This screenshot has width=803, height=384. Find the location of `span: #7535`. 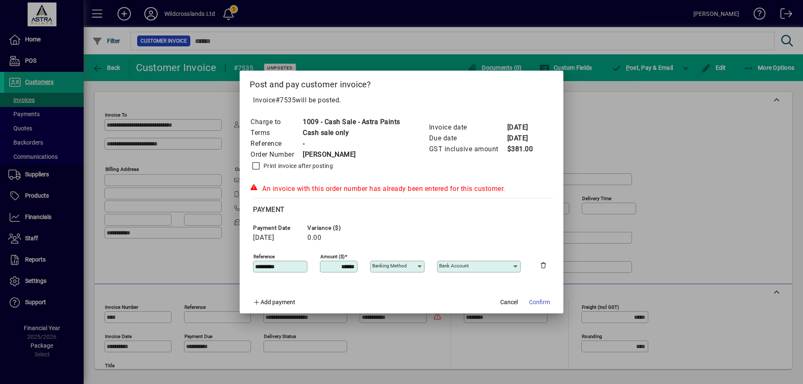

span: #7535 is located at coordinates (286, 100).